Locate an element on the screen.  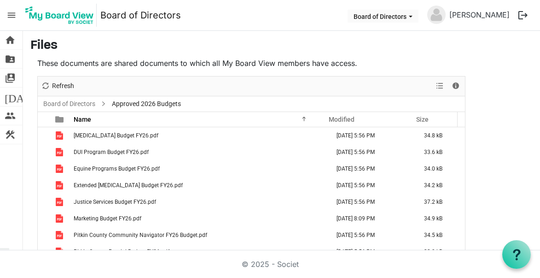
a: My Board View Logo is located at coordinates (61, 15).